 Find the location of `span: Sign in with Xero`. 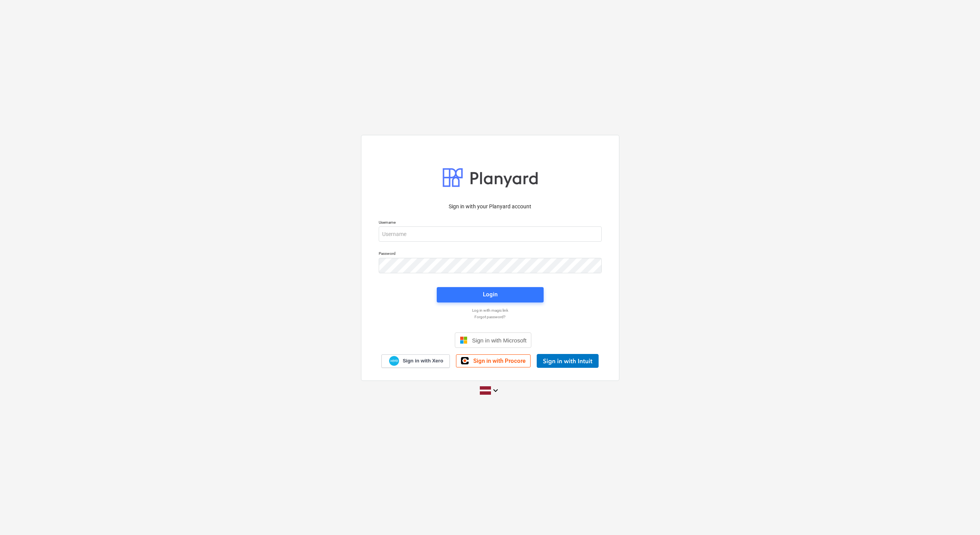

span: Sign in with Xero is located at coordinates (422, 361).